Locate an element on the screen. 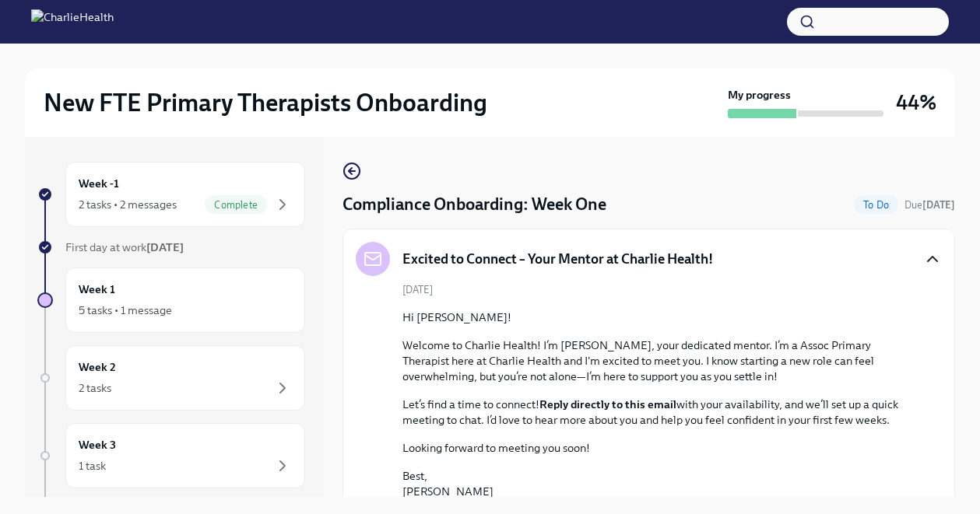  span: To Do is located at coordinates (875, 205).